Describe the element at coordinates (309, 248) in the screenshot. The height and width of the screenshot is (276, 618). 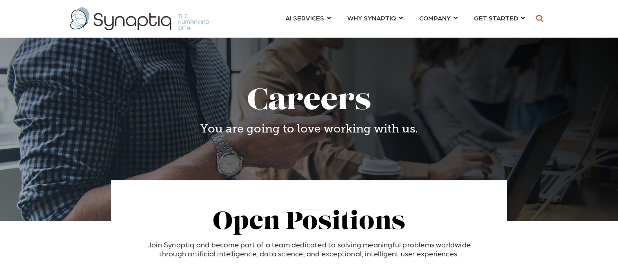
I see `span: Join Synaptiq and become part of a team dedicated to solving meaningful problems worldwide throug...` at that location.